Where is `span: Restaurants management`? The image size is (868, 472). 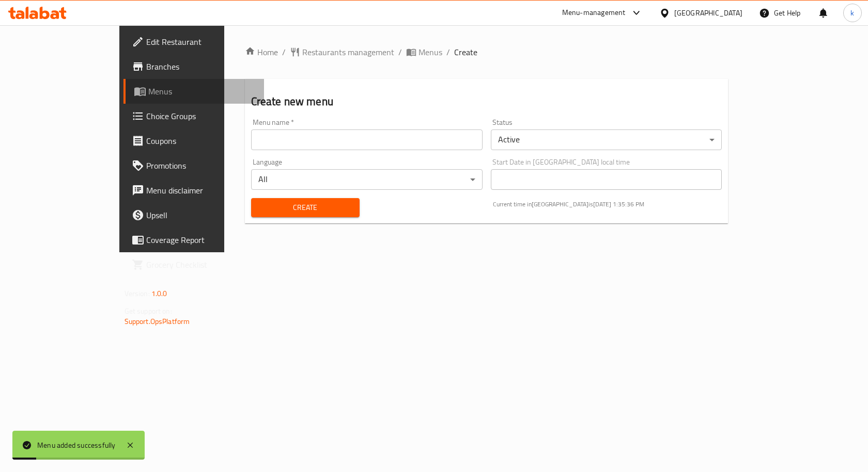 span: Restaurants management is located at coordinates (348, 52).